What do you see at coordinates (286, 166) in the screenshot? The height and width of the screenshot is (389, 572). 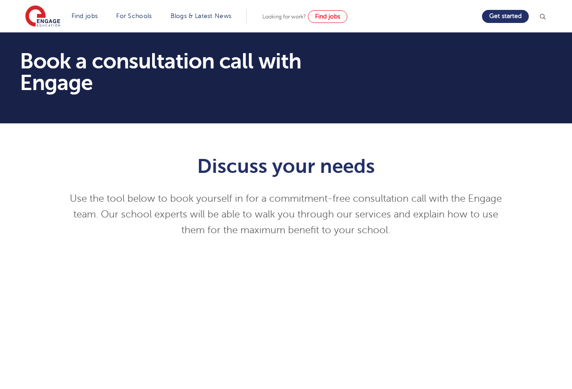 I see `h1: Discuss your needs` at bounding box center [286, 166].